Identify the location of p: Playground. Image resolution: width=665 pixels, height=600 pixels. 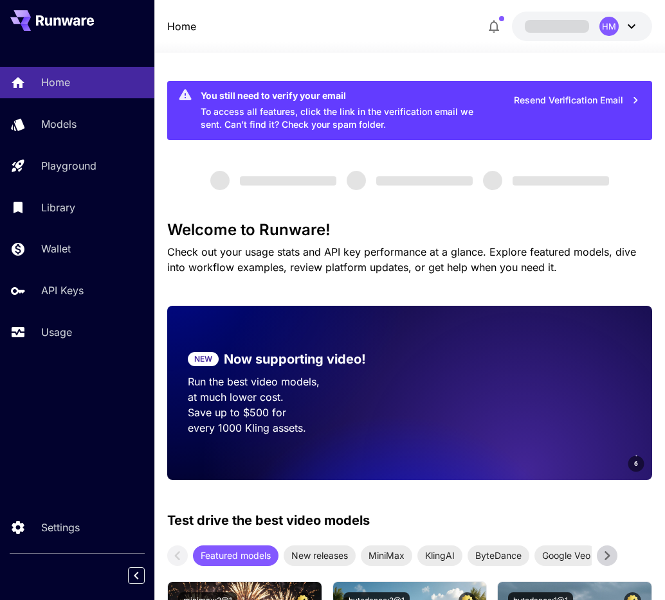
(69, 166).